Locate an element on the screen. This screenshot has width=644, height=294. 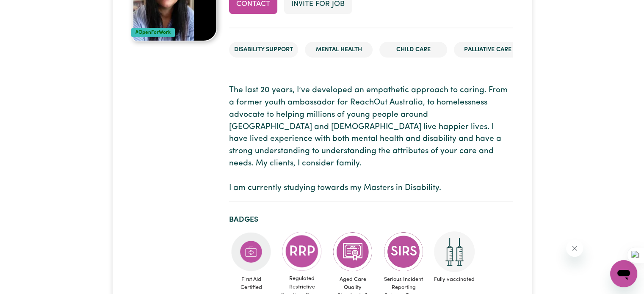
img: CS Academy: Aged Care Quality Standards & Code of Conduct course completed is located at coordinates (353, 252).